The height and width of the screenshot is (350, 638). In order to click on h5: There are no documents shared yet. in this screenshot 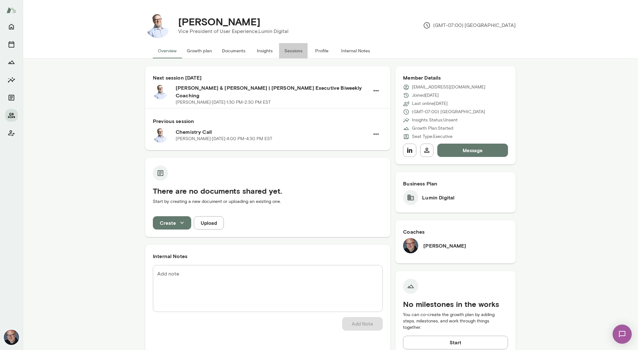, I will do `click(268, 191)`.